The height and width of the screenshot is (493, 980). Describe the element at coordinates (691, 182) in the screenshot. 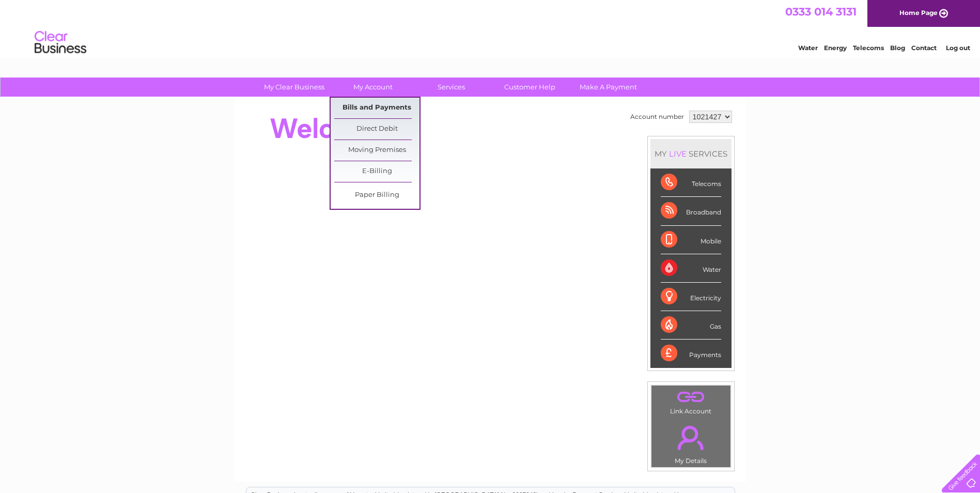

I see `div: Telecoms` at that location.